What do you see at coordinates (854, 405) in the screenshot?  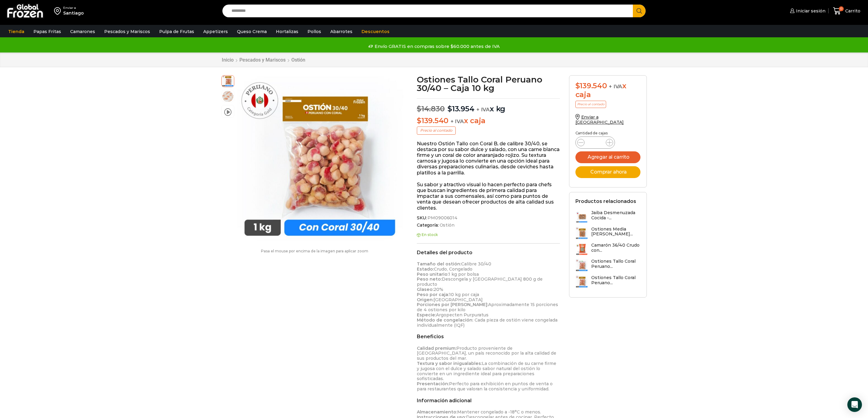 I see `div: Open Intercom Messenger` at bounding box center [854, 405].